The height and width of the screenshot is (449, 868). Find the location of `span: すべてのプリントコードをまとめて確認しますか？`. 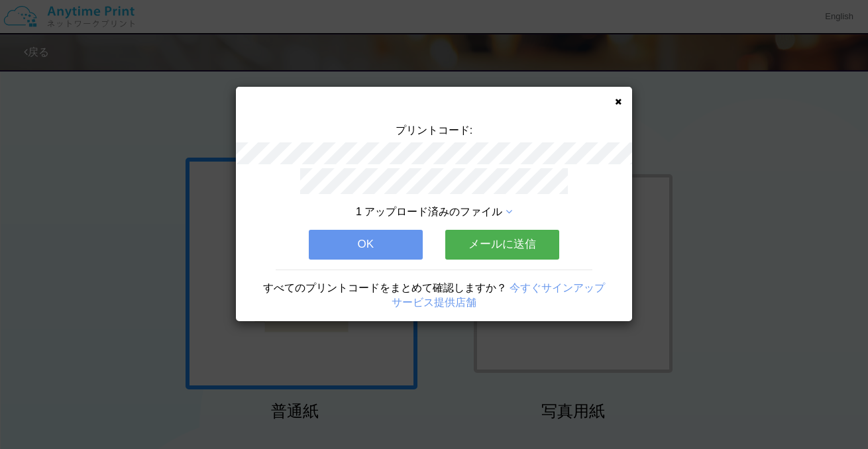

span: すべてのプリントコードをまとめて確認しますか？ is located at coordinates (385, 288).